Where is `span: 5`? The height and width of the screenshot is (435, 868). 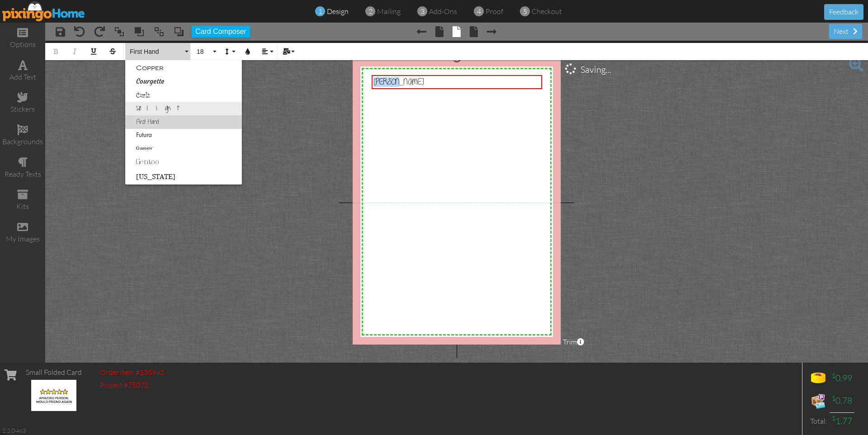
span: 5 is located at coordinates (525, 11).